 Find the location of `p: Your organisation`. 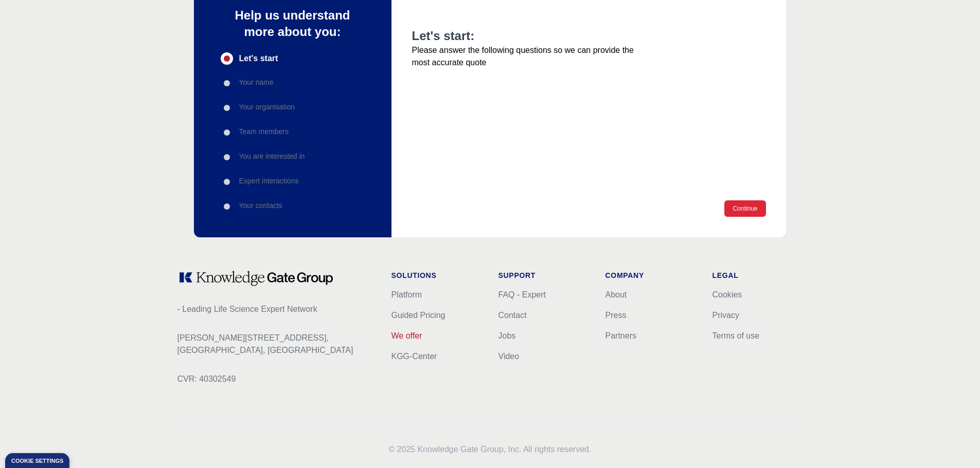

p: Your organisation is located at coordinates (267, 107).